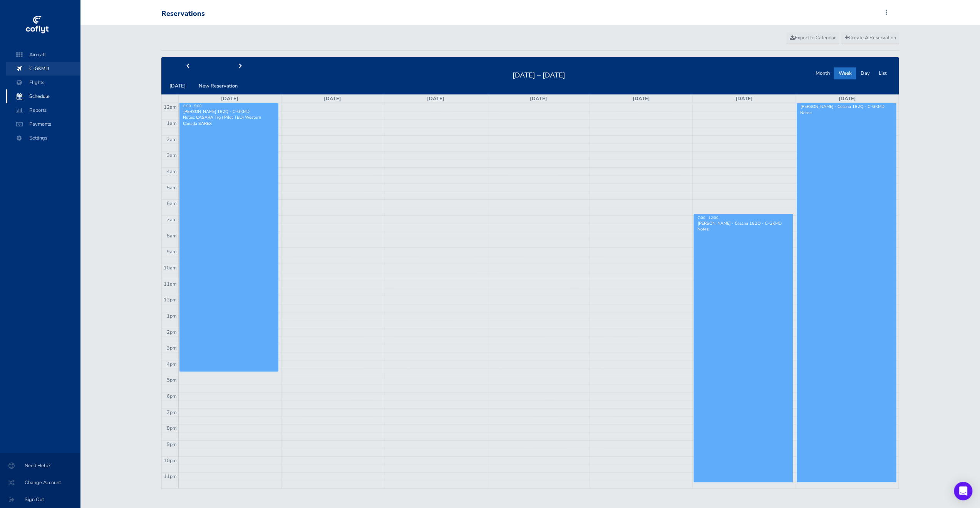 This screenshot has width=980, height=508. Describe the element at coordinates (172, 412) in the screenshot. I see `span: 7pm` at that location.